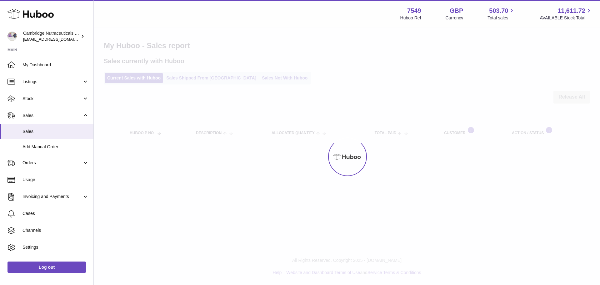 This screenshot has height=285, width=600. Describe the element at coordinates (455, 18) in the screenshot. I see `div: Currency` at that location.